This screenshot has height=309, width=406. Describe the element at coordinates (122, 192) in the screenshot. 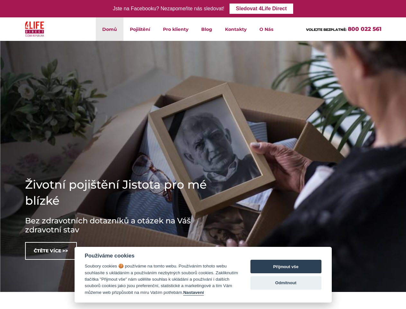

I see `h1: Životní pojištění Jistota pro mé blízké` at that location.